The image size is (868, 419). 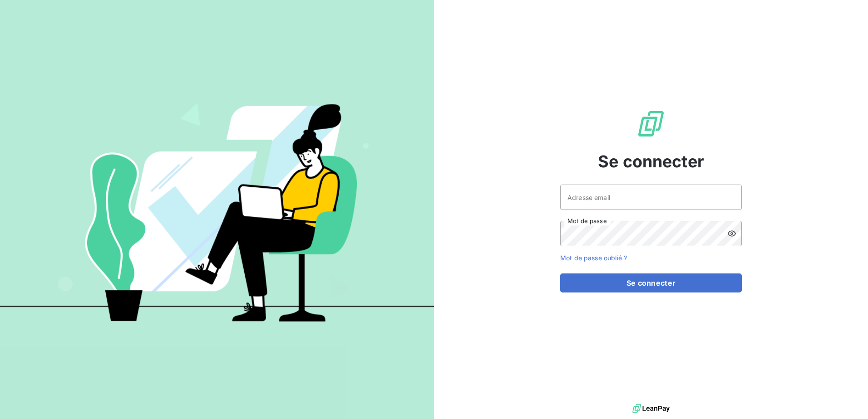 I want to click on button: Se connecter, so click(x=651, y=283).